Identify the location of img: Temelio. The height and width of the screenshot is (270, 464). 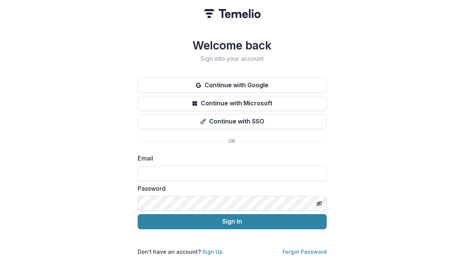
(232, 14).